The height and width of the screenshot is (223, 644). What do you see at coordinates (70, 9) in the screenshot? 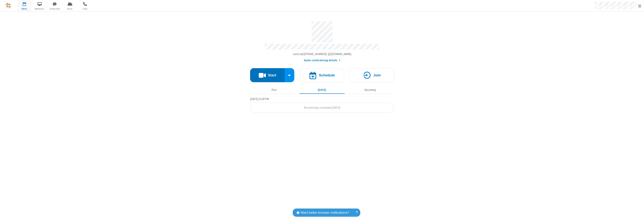
I see `span: Drive` at bounding box center [70, 9].